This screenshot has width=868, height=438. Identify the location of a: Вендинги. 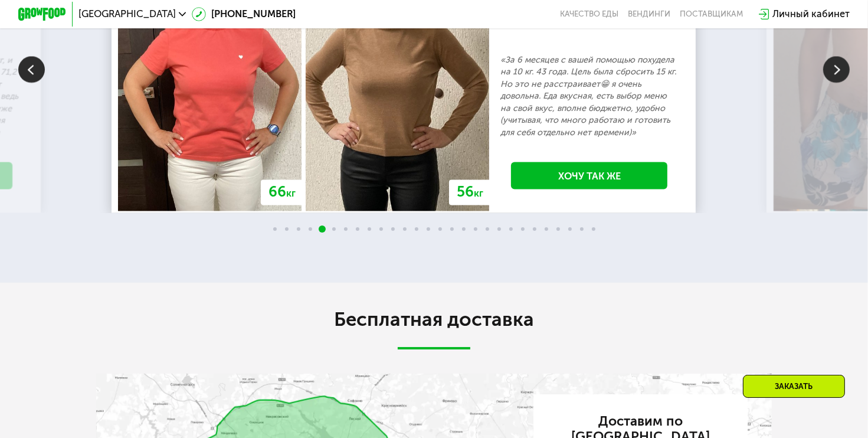
(649, 14).